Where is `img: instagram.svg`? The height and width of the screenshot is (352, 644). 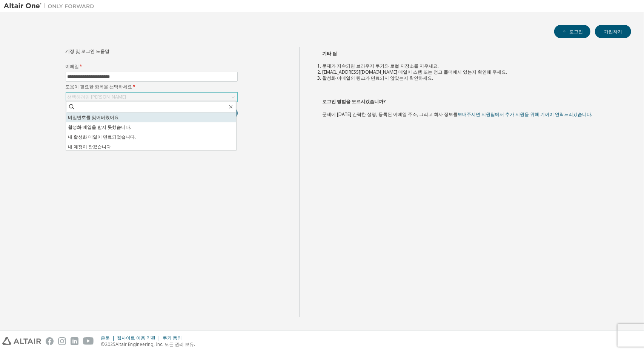 img: instagram.svg is located at coordinates (62, 341).